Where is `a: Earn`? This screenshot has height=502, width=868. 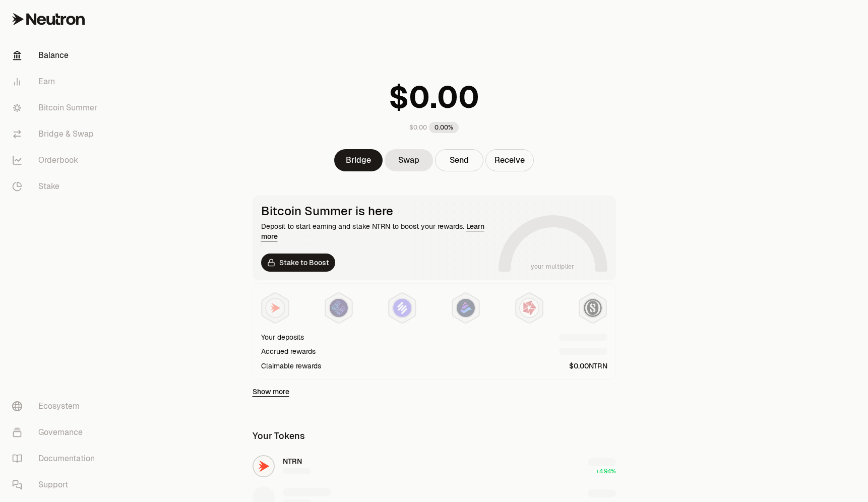 a: Earn is located at coordinates (56, 81).